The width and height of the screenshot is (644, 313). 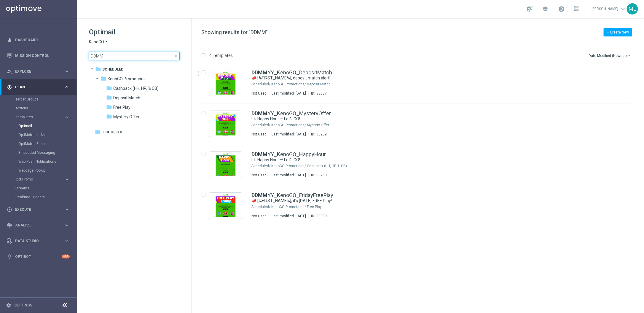 What do you see at coordinates (126, 78) in the screenshot?
I see `span: KenoGO Promotions` at bounding box center [126, 78].